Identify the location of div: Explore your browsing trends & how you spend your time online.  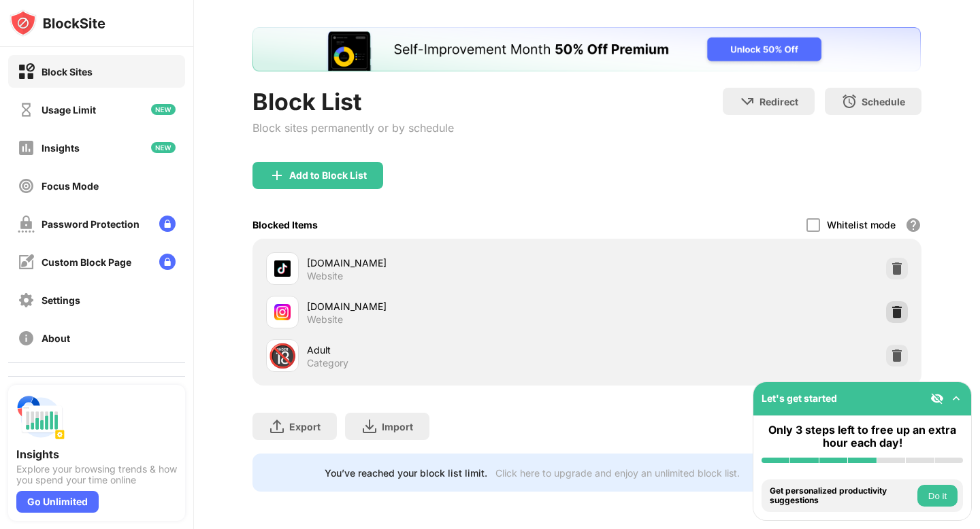
(97, 475).